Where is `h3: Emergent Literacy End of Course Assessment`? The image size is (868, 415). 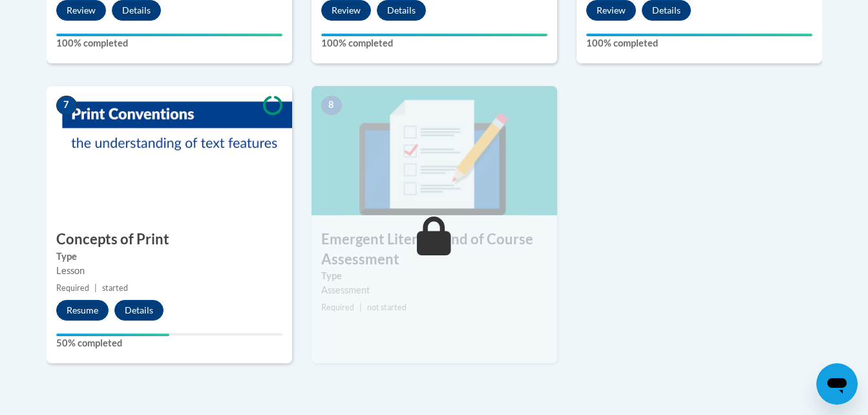
h3: Emergent Literacy End of Course Assessment is located at coordinates (434, 249).